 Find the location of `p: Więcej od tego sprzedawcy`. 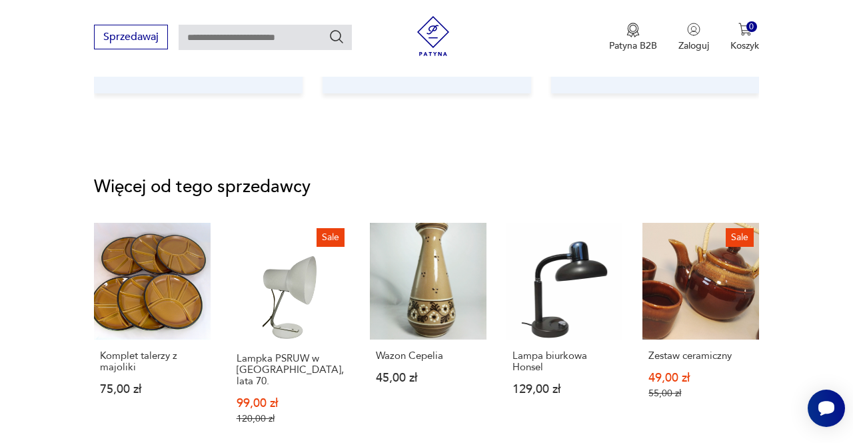

p: Więcej od tego sprzedawcy is located at coordinates (427, 187).